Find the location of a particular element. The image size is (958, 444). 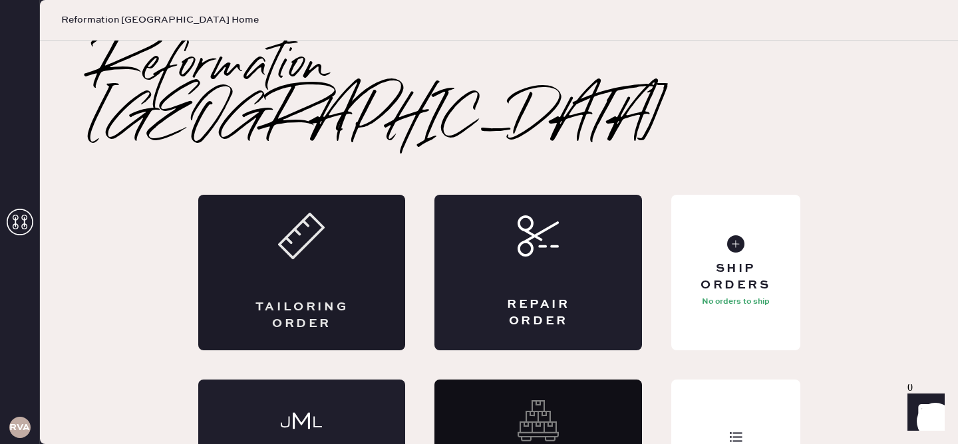

div: Repair Order is located at coordinates (538, 313).